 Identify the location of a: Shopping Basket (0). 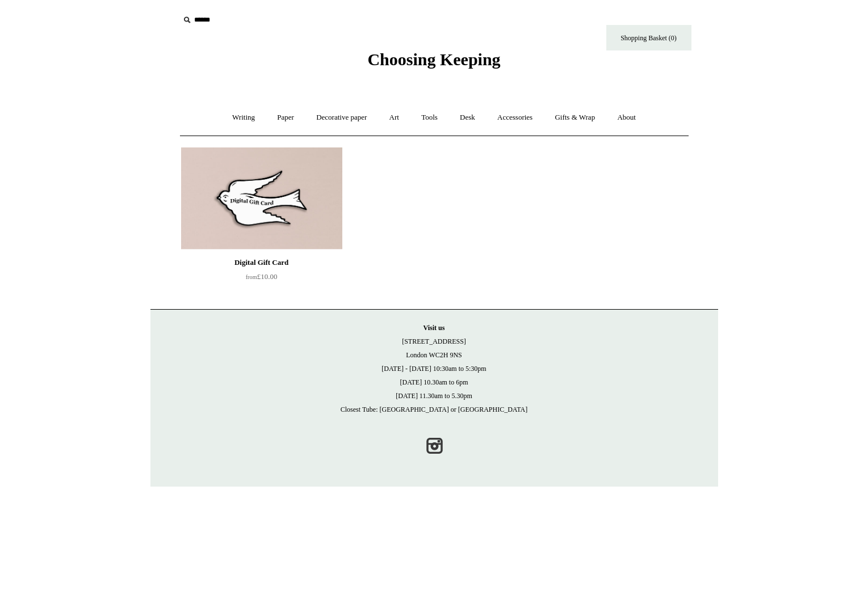
(649, 37).